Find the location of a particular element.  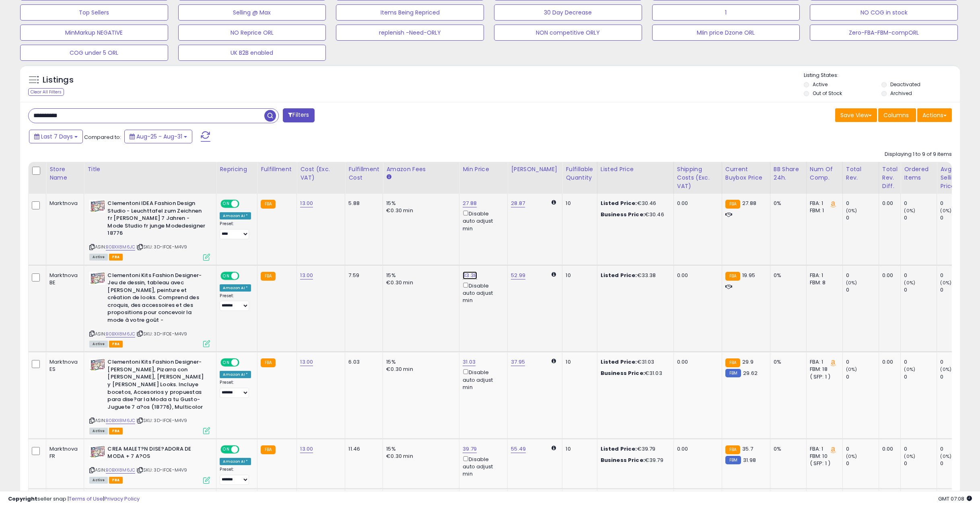

label: Archived is located at coordinates (901, 93).